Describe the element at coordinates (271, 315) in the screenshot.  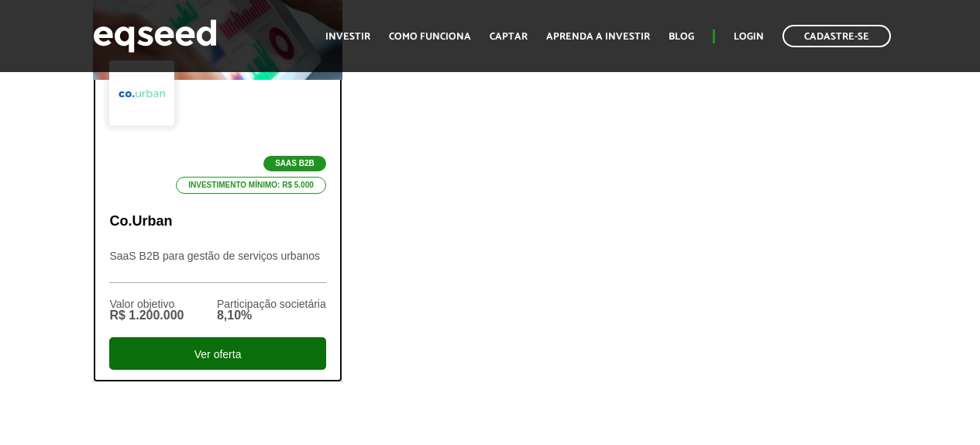
I see `div: 8,10%` at that location.